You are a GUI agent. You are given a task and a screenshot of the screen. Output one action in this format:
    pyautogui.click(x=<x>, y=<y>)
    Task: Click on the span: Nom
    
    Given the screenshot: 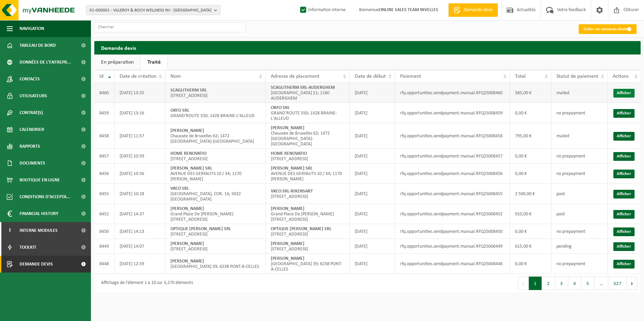 What is the action you would take?
    pyautogui.click(x=175, y=76)
    